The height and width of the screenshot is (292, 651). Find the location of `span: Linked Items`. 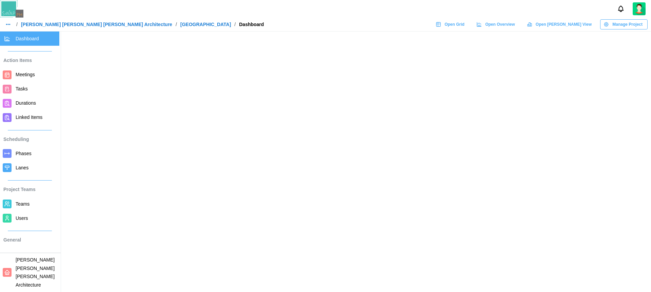

span: Linked Items is located at coordinates (29, 117).